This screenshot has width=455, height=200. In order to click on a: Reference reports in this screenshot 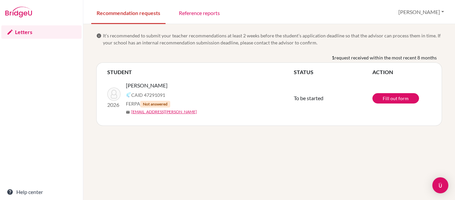, I will do `click(199, 12)`.